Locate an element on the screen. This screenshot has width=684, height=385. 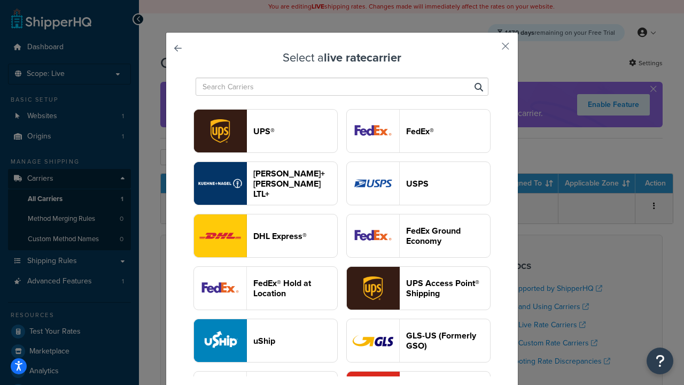
header: GLS-US (Formerly GSO) is located at coordinates (448, 341).